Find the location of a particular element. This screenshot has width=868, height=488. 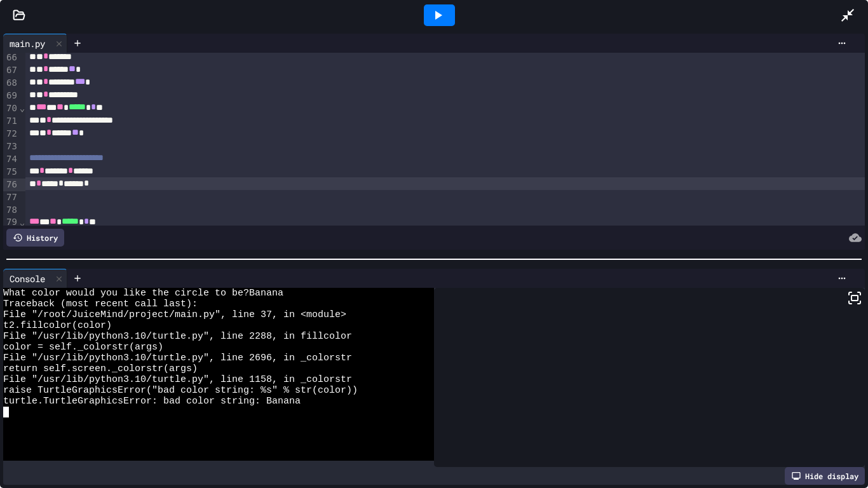

span: File "/usr/lib/python3.10/turtle.py", line 2288, in fillcolor is located at coordinates (177, 336).